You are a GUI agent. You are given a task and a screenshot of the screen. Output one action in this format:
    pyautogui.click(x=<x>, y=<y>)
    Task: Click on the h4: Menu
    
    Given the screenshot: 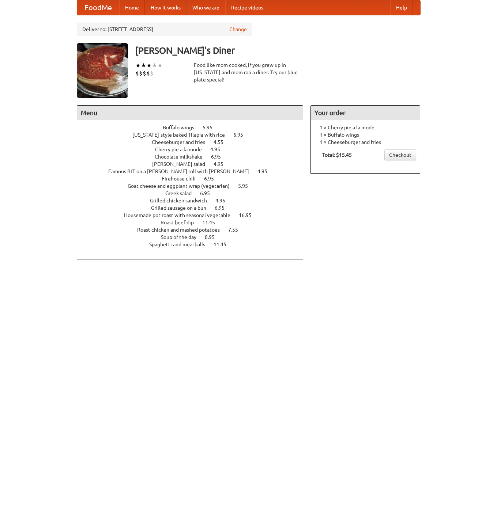 What is the action you would take?
    pyautogui.click(x=190, y=113)
    